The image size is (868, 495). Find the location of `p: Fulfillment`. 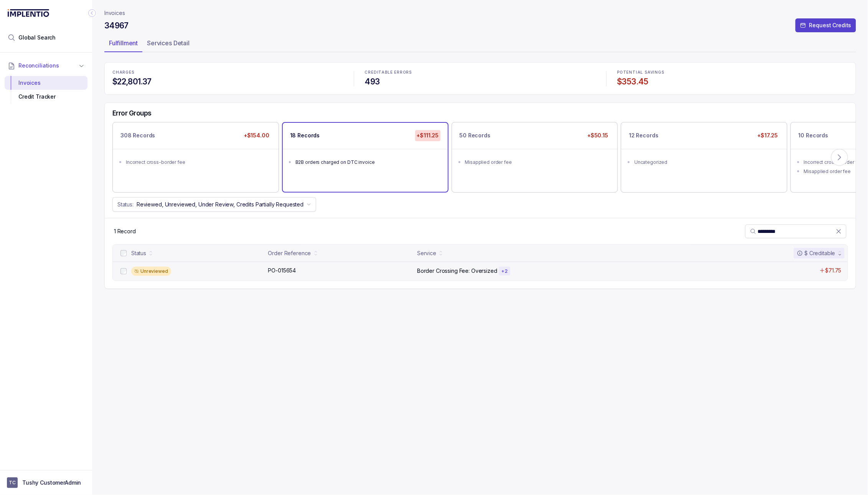

p: Fulfillment is located at coordinates (123, 43).